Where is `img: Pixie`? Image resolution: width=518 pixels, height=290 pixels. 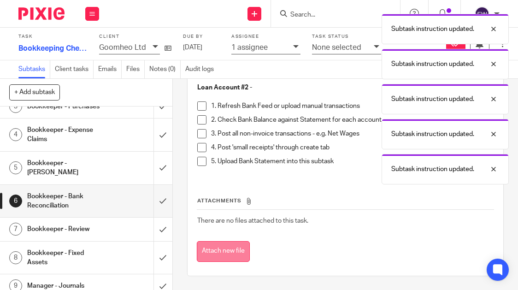 img: Pixie is located at coordinates (41, 13).